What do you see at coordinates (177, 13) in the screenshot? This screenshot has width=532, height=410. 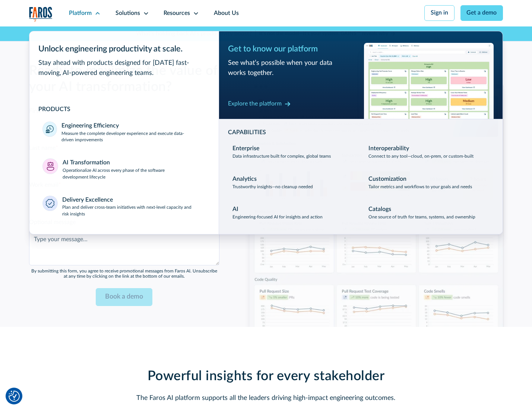 I see `div: Resources` at bounding box center [177, 13].